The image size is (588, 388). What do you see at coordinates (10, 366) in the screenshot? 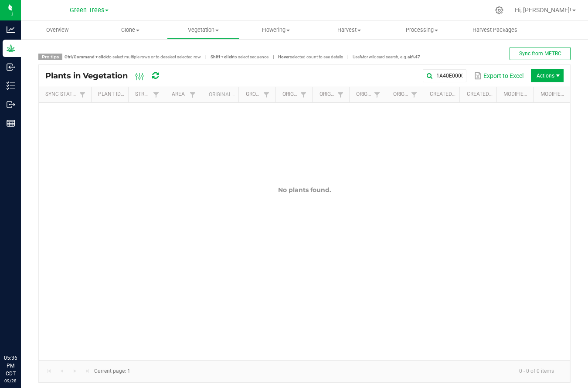
I see `p: 05:36 PM CDT` at bounding box center [10, 366].